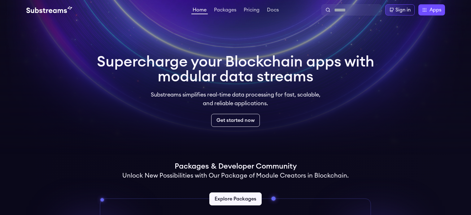 Image resolution: width=471 pixels, height=215 pixels. Describe the element at coordinates (235, 121) in the screenshot. I see `a: Get started now` at that location.